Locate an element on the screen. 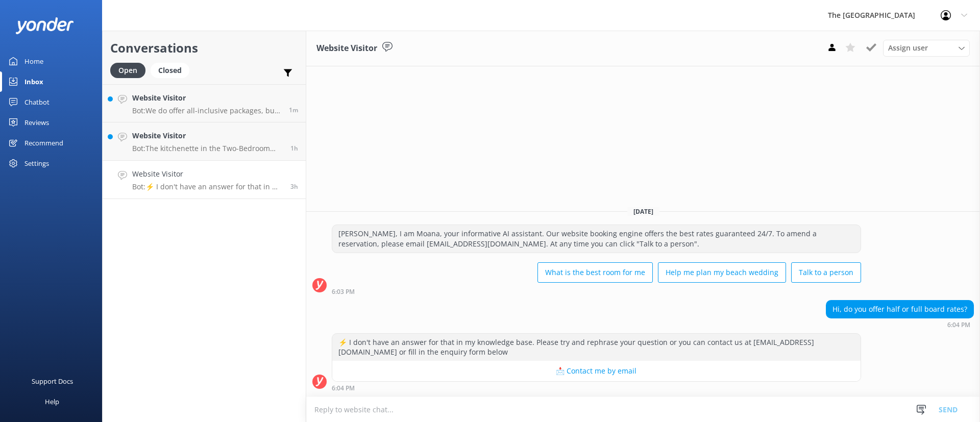 The width and height of the screenshot is (980, 422). div: Reviews is located at coordinates (37, 123).